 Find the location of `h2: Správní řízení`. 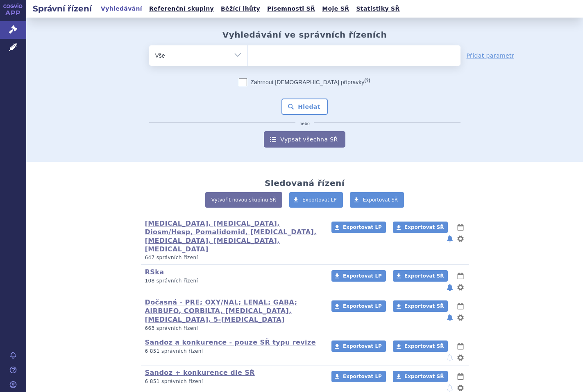

h2: Správní řízení is located at coordinates (62, 9).